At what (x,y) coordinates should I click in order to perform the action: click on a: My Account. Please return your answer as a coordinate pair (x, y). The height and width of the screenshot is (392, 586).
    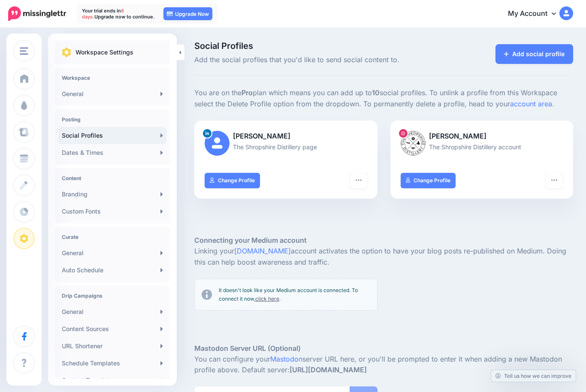
    Looking at the image, I should click on (536, 14).